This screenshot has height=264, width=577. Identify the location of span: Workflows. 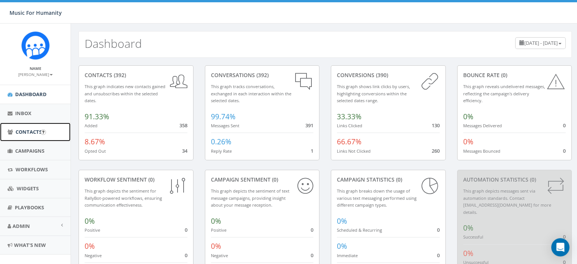
(31, 169).